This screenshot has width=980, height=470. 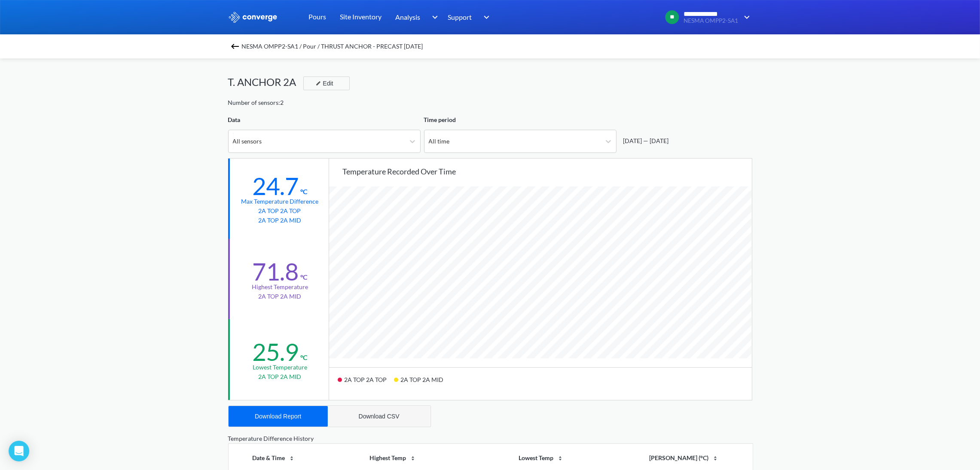 I want to click on div: All time, so click(x=439, y=141).